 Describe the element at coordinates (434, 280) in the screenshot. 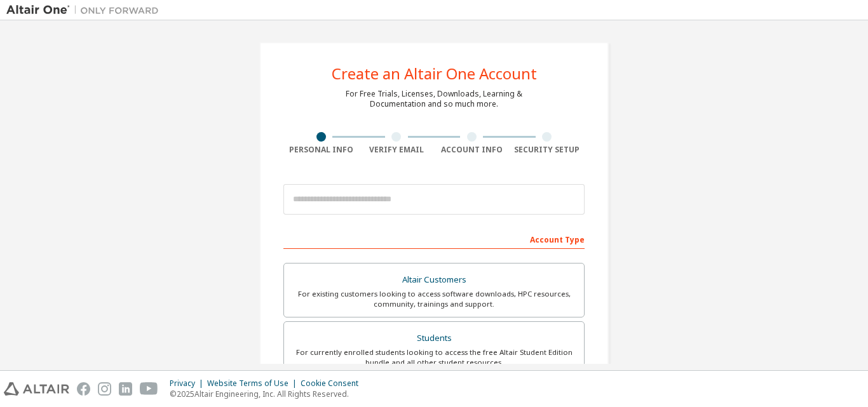

I see `div: Altair Customers` at that location.